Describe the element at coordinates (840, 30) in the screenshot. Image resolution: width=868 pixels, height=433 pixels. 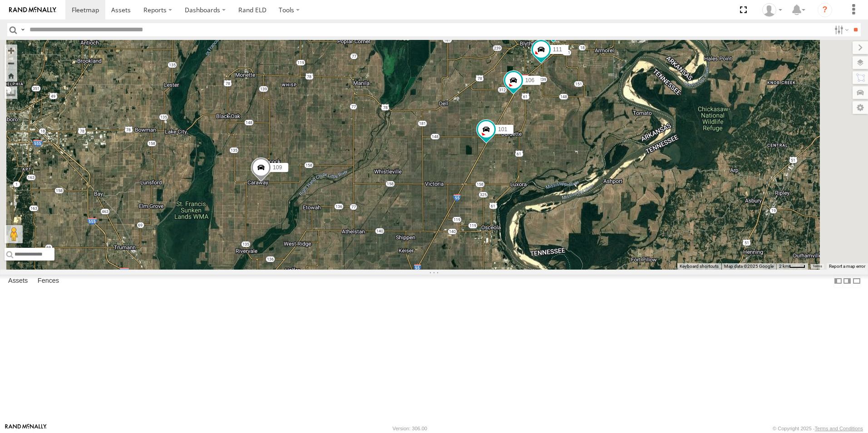
I see `label: Search Filter Options` at that location.